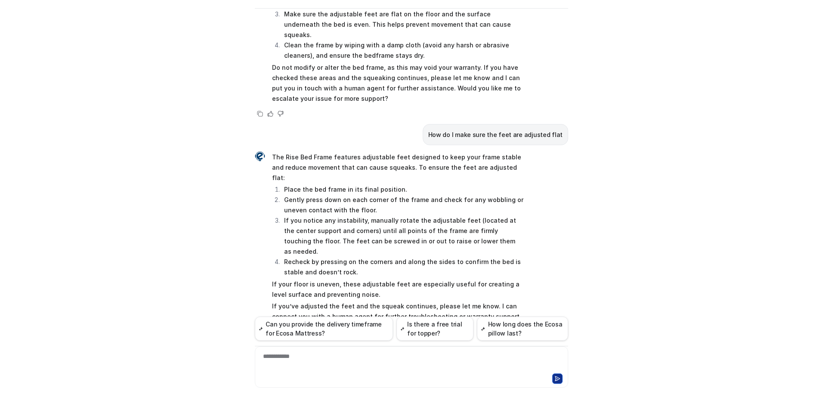  I want to click on img: Widget, so click(260, 156).